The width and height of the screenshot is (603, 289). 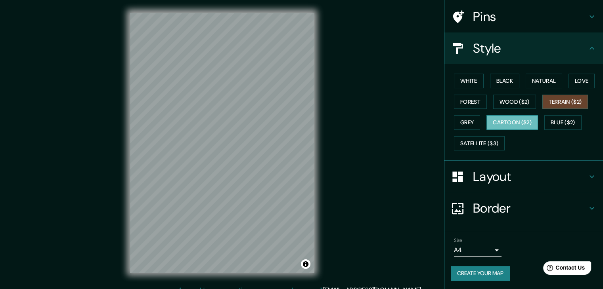 I want to click on button: Wood ($2), so click(x=514, y=102).